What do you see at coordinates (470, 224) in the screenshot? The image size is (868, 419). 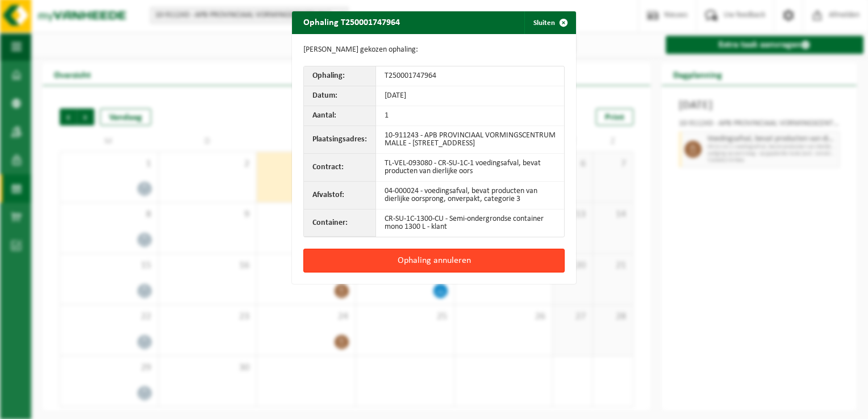 I see `td: CR-SU-1C-1300-CU - Semi-ondergrondse container mono 1300 L - klant` at bounding box center [470, 224].